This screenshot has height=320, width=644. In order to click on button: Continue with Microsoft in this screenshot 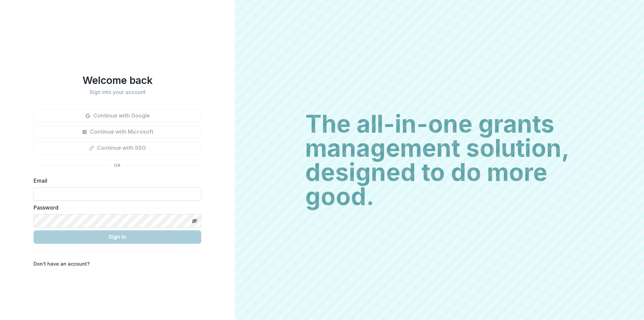, I will do `click(117, 132)`.